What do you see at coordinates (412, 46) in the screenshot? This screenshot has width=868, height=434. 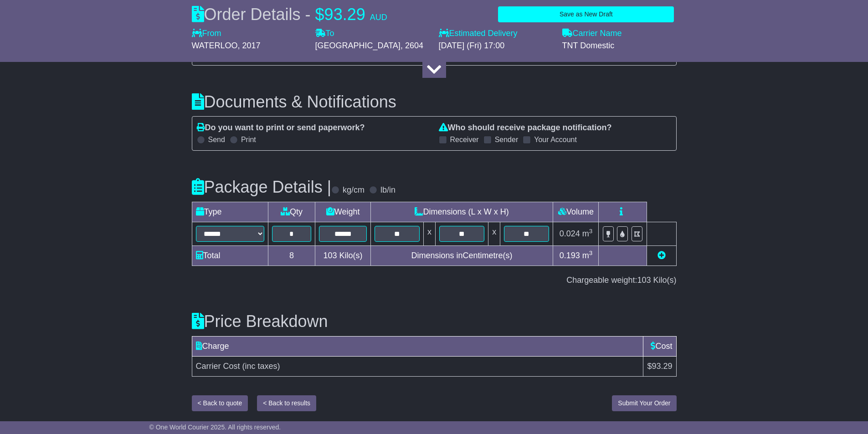 I see `span: , 2604` at bounding box center [412, 46].